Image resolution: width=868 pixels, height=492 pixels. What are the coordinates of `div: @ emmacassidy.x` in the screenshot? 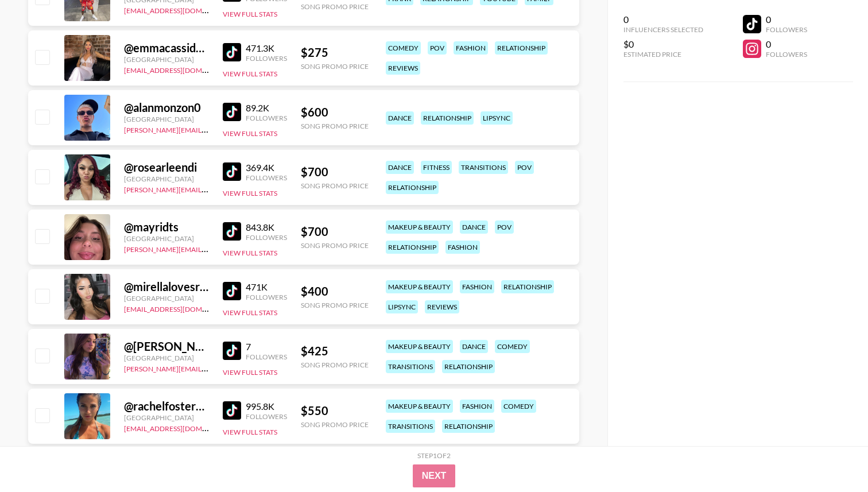 It's located at (167, 48).